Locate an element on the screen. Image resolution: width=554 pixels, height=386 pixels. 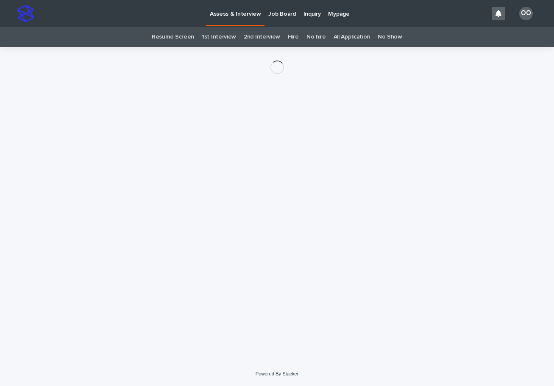
img: stacker-logo-s-only.png is located at coordinates (25, 14).